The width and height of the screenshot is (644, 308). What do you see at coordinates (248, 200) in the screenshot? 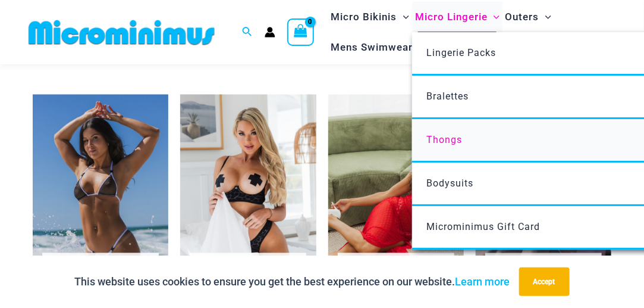
I see `a: Visit product category Micro Lingerie` at bounding box center [248, 200].